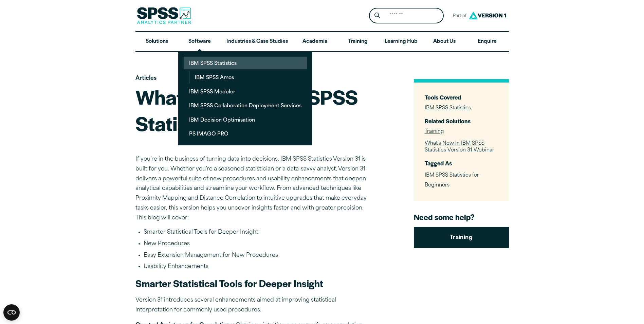  I want to click on a: Academia, so click(315, 42).